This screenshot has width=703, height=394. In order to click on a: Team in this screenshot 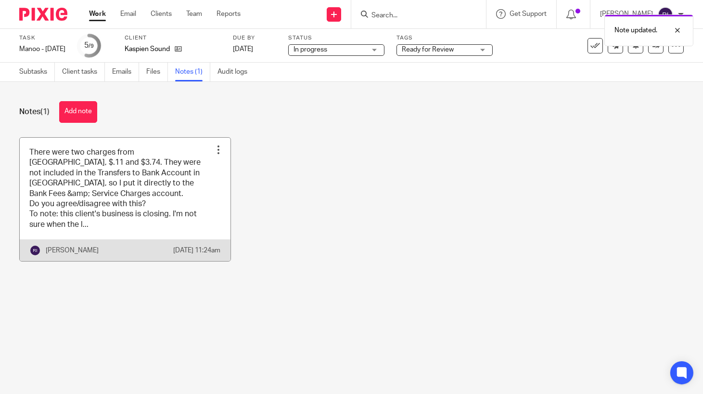, I will do `click(194, 14)`.